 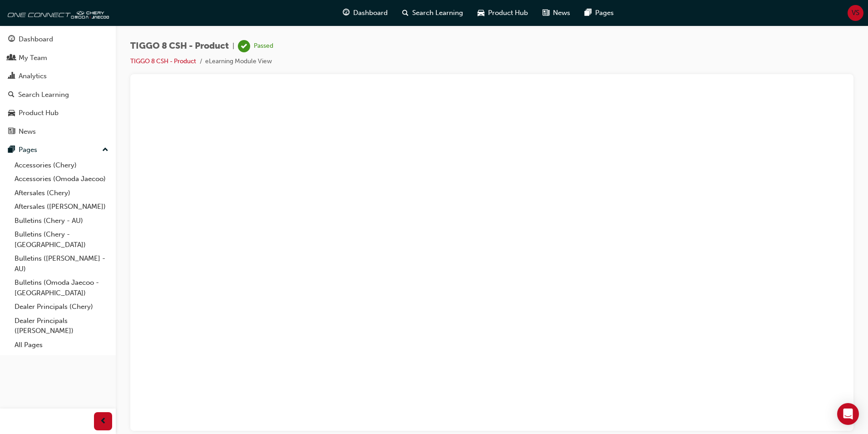 What do you see at coordinates (57, 13) in the screenshot?
I see `img: oneconnect` at bounding box center [57, 13].